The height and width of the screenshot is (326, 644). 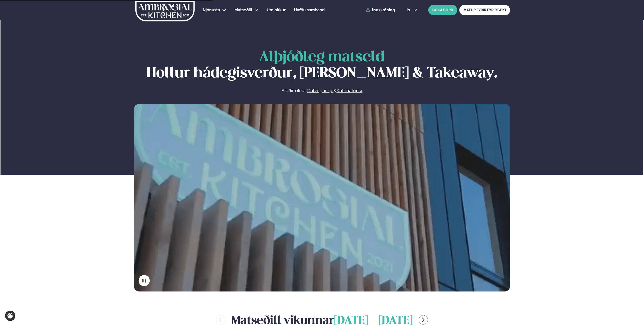 I want to click on img: logo, so click(x=165, y=11).